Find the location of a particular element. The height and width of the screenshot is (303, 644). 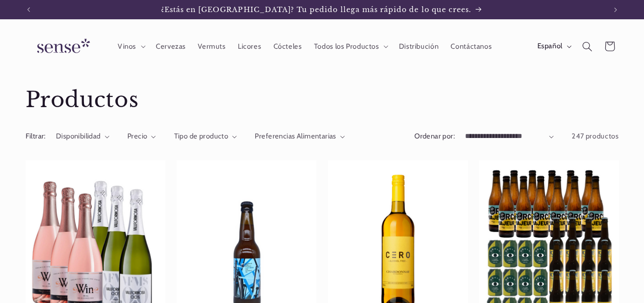

span: Vermuts is located at coordinates (211, 46).